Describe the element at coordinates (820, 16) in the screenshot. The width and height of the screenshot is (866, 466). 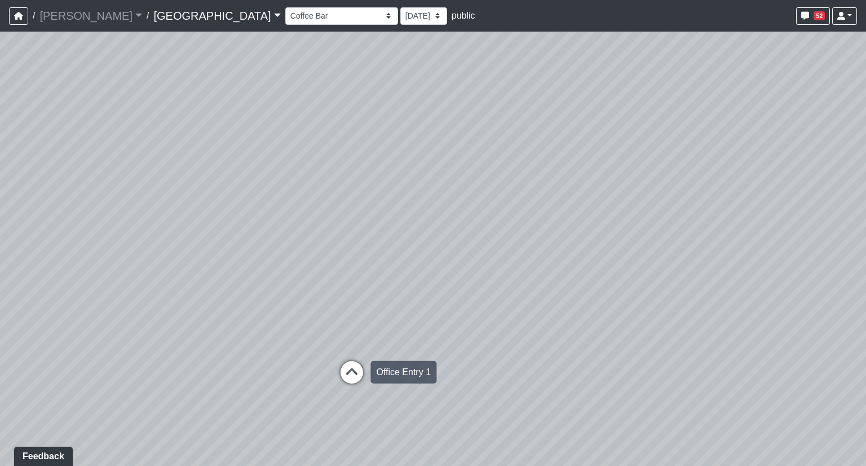
I see `span: 52` at that location.